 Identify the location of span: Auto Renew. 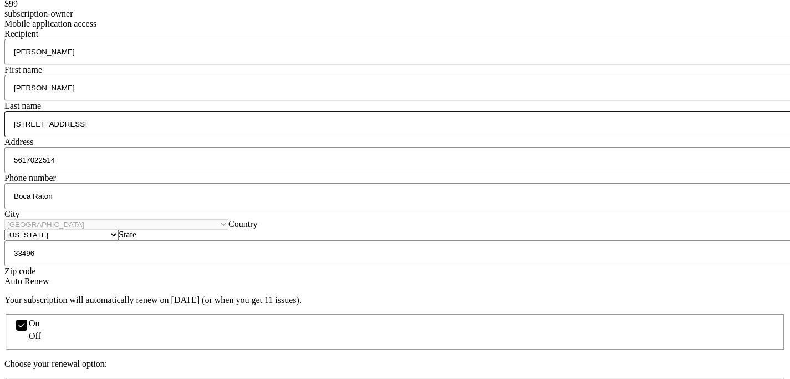
(27, 281).